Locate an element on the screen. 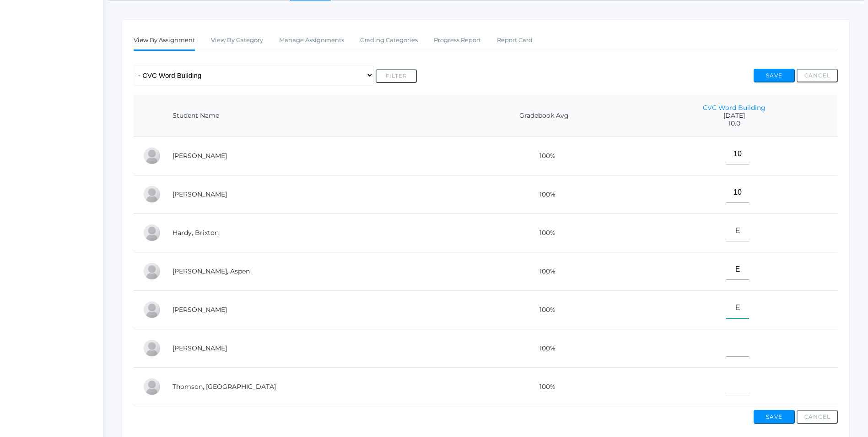  div: Aspen Hemingway is located at coordinates (152, 271).